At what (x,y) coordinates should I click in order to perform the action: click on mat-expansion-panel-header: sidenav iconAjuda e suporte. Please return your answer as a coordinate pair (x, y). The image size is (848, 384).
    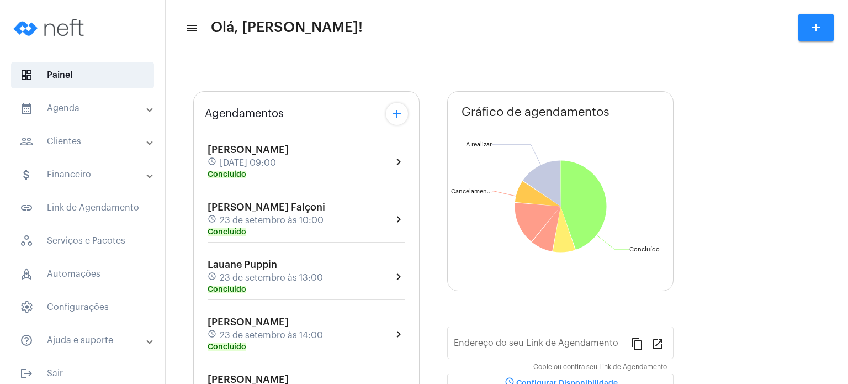
    Looking at the image, I should click on (86, 340).